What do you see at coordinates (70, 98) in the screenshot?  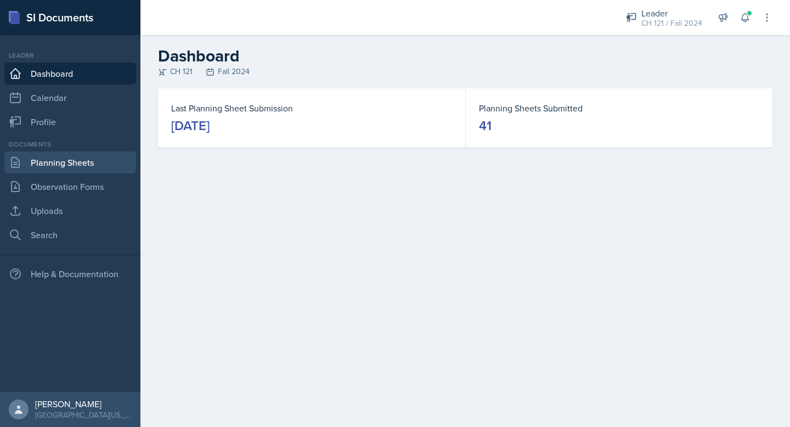 I see `a: Calendar` at bounding box center [70, 98].